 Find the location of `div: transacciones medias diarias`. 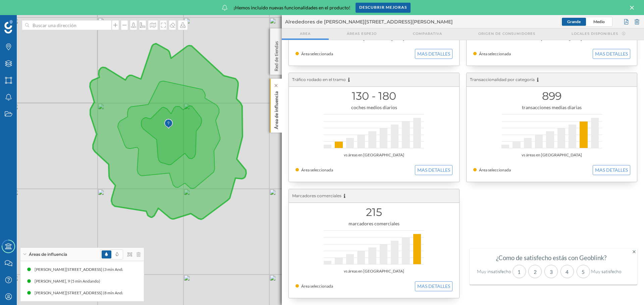

div: transacciones medias diarias is located at coordinates (551, 107).